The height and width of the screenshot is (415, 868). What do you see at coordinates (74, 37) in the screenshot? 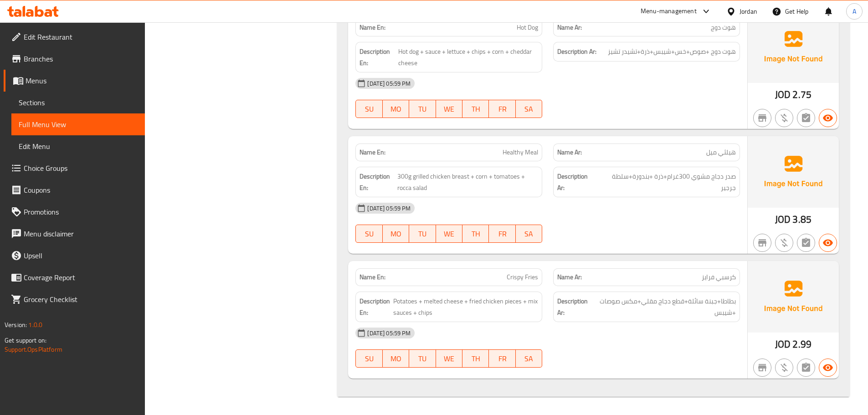
I see `a: Edit Restaurant` at bounding box center [74, 37].